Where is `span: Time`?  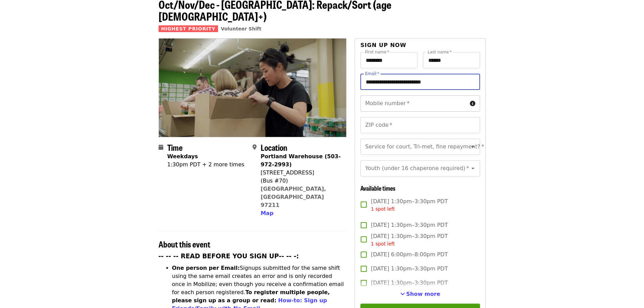 span: Time is located at coordinates (175, 147).